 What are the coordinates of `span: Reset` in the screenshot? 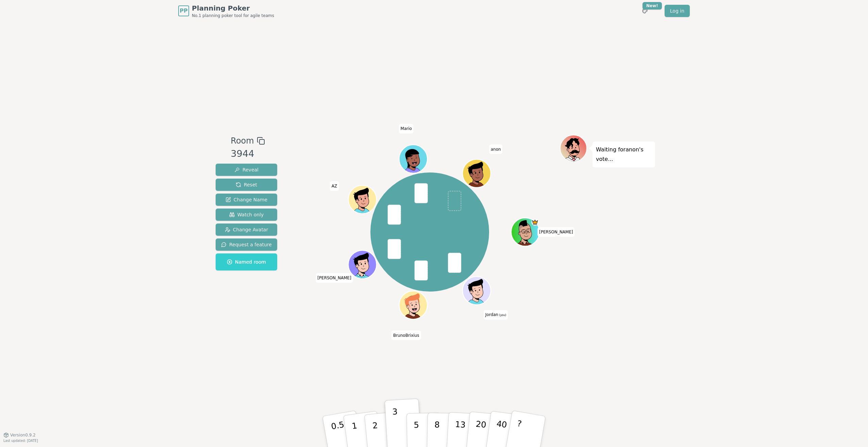 It's located at (246, 185).